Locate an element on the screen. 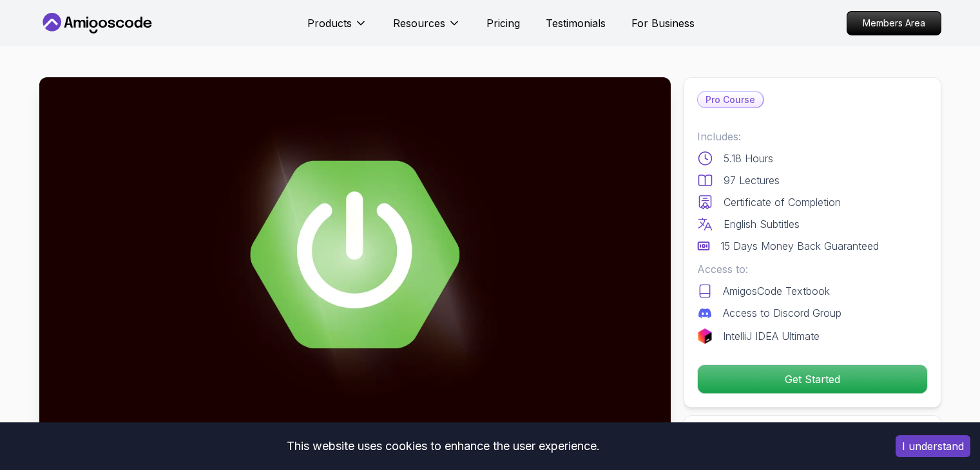 This screenshot has height=470, width=980. p: Certificate of Completion is located at coordinates (783, 202).